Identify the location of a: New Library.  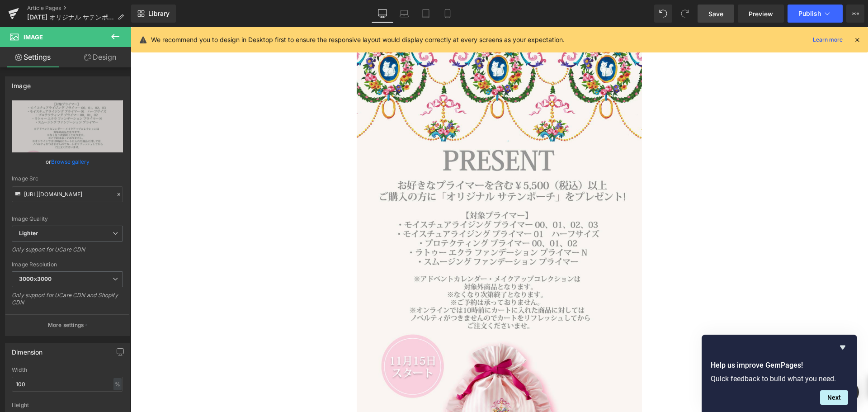
(154, 13).